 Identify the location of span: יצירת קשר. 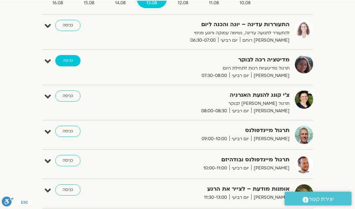
(322, 199).